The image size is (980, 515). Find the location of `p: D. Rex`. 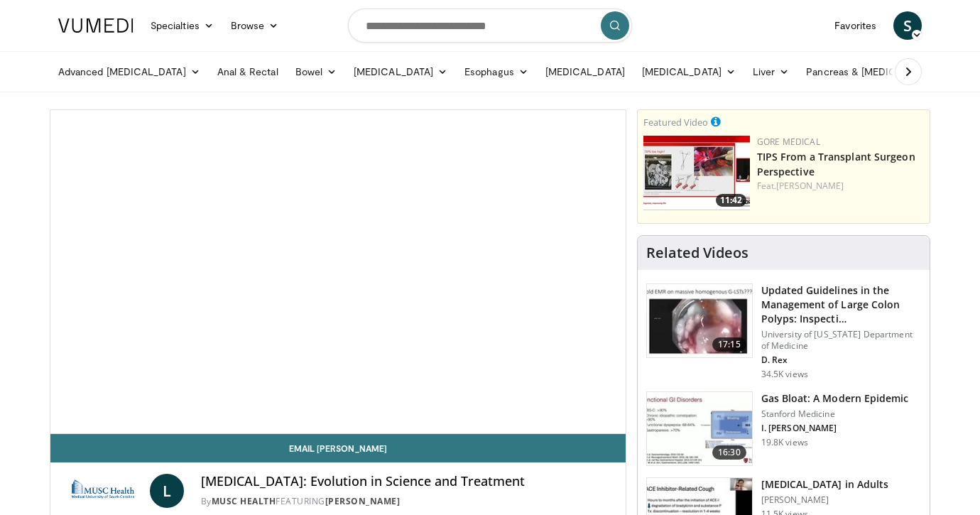

p: D. Rex is located at coordinates (841, 360).